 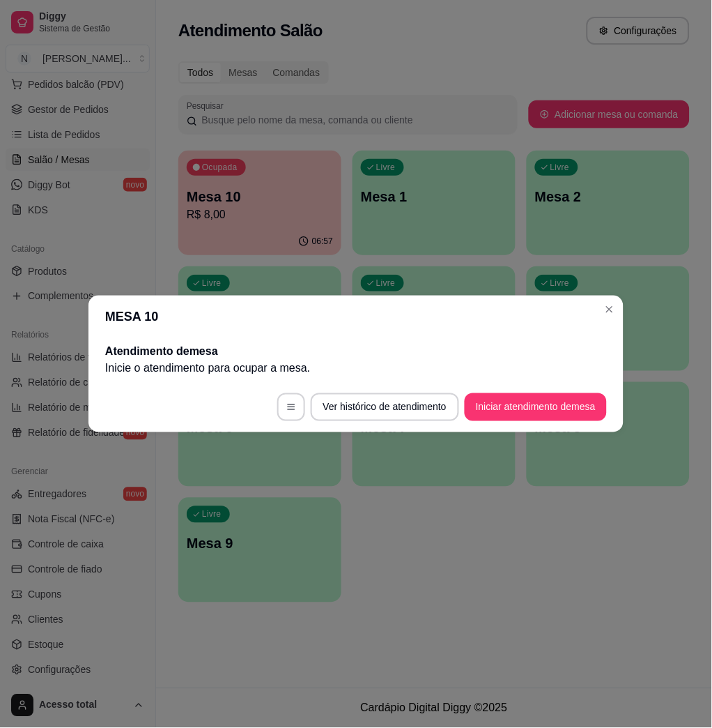 What do you see at coordinates (536, 407) in the screenshot?
I see `button: Iniciar atendimento demesa` at bounding box center [536, 407].